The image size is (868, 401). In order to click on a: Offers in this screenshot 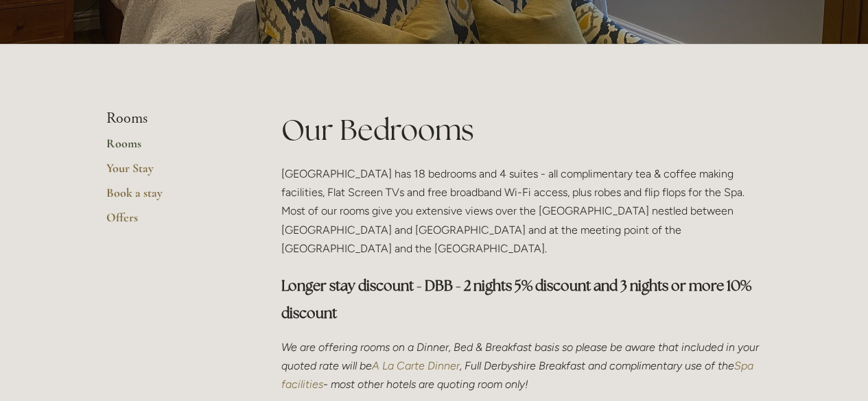, I will do `click(171, 222)`.